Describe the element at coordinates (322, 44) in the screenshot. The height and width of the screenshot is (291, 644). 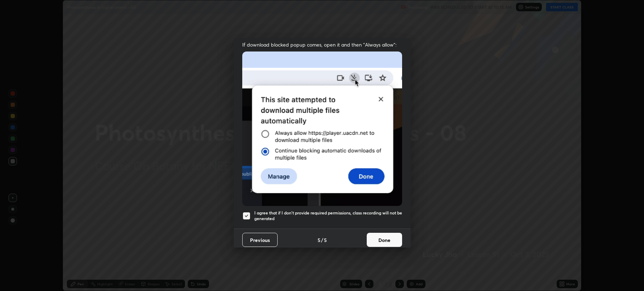
I see `span: If download blocked popup comes, open it and then "Always allow":` at that location.